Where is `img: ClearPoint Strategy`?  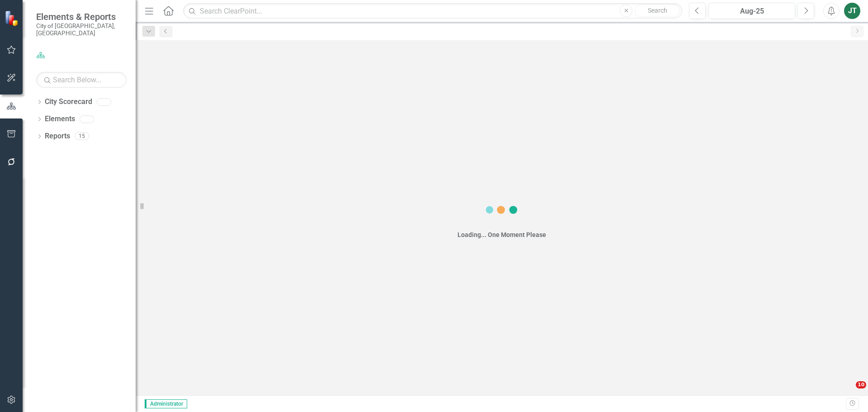 img: ClearPoint Strategy is located at coordinates (12, 18).